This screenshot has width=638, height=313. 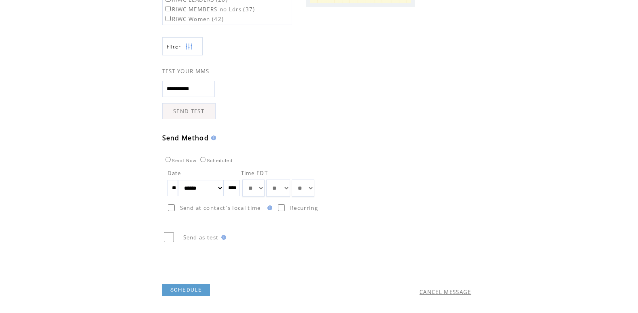 I want to click on span: Send at contact`s local time, so click(x=220, y=208).